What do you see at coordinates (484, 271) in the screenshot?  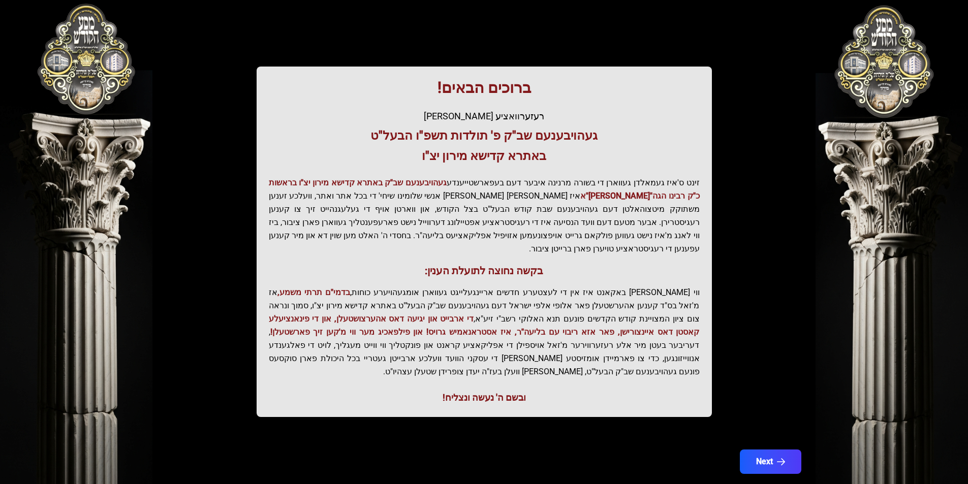 I see `h3: בקשה נחוצה לתועלת הענין:` at bounding box center [484, 271].